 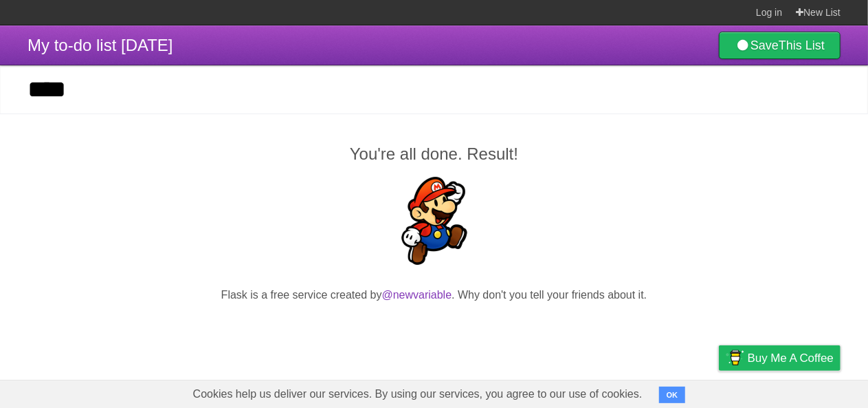 What do you see at coordinates (434, 295) in the screenshot?
I see `p: Flask is a free service created by . Why don't you tell your friends about it.` at bounding box center [434, 295].